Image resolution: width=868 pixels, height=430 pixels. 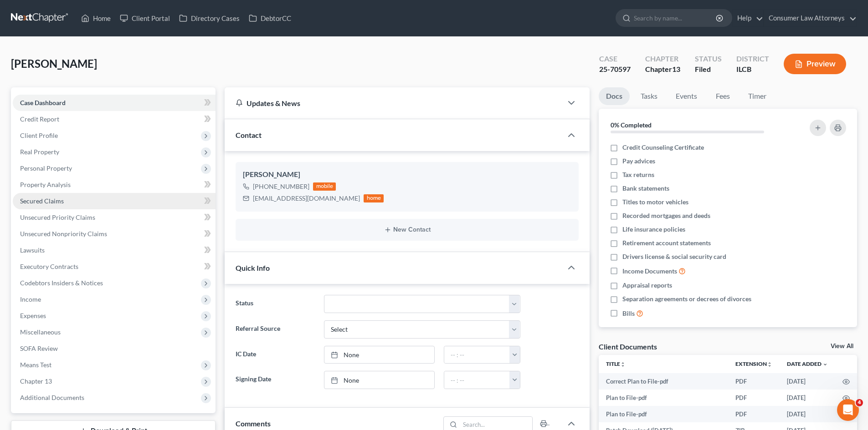 What do you see at coordinates (654, 229) in the screenshot?
I see `span: Life insurance policies` at bounding box center [654, 229].